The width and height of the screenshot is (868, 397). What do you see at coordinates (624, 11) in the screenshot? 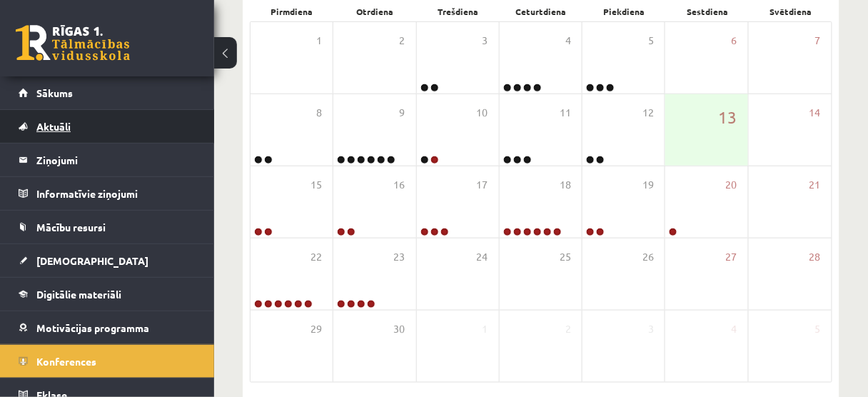
I see `div: Piekdiena` at bounding box center [624, 11].